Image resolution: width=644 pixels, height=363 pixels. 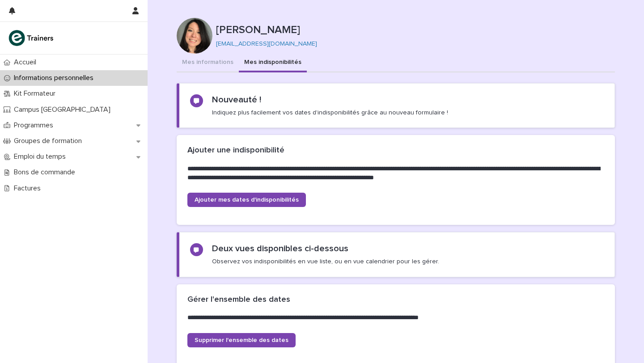 What do you see at coordinates (207, 63) in the screenshot?
I see `button: Mes informations` at bounding box center [207, 63].